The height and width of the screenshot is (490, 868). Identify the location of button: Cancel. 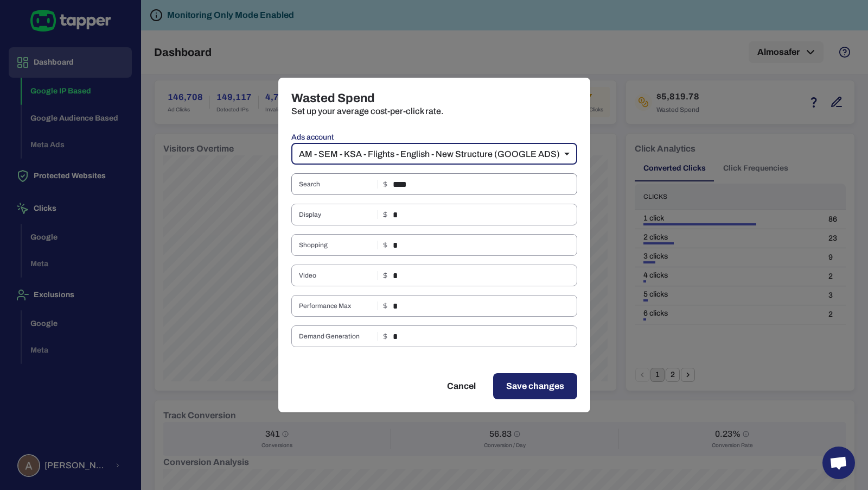
(462, 386).